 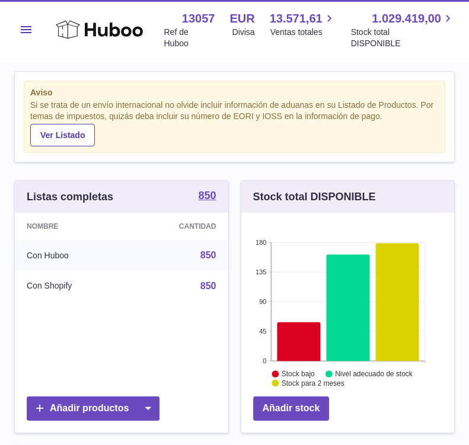 I want to click on a: Ver Listado, so click(x=62, y=135).